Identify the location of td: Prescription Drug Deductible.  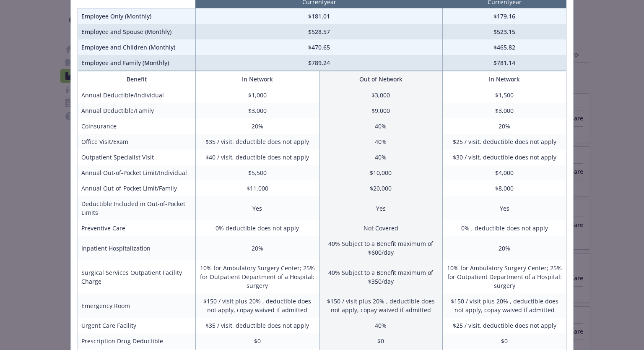
(137, 340).